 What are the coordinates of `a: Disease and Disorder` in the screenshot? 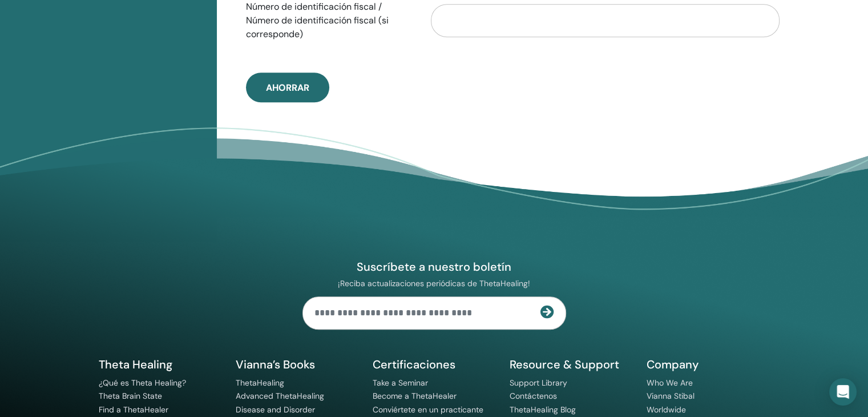 It's located at (275, 409).